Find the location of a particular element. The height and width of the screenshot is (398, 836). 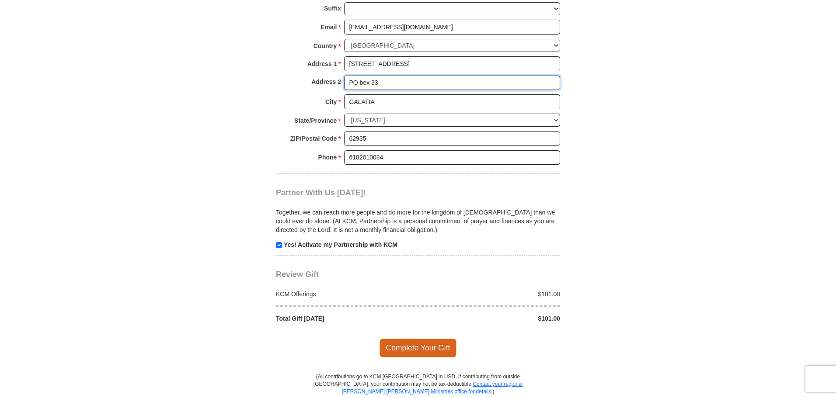

strong: Yes! Activate my Partnership with KCM is located at coordinates (341, 245).